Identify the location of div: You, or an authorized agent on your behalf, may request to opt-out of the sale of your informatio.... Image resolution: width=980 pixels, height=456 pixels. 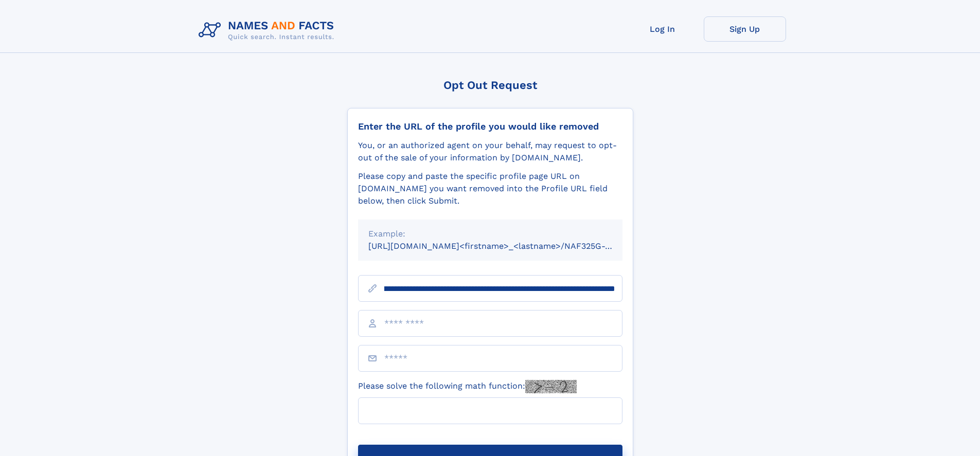
(490, 152).